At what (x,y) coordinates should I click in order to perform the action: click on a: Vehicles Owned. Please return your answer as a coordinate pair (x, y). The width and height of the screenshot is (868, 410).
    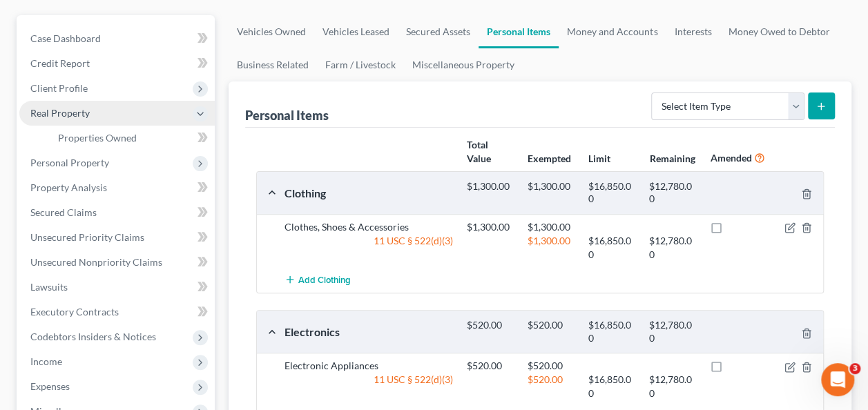
    Looking at the image, I should click on (271, 31).